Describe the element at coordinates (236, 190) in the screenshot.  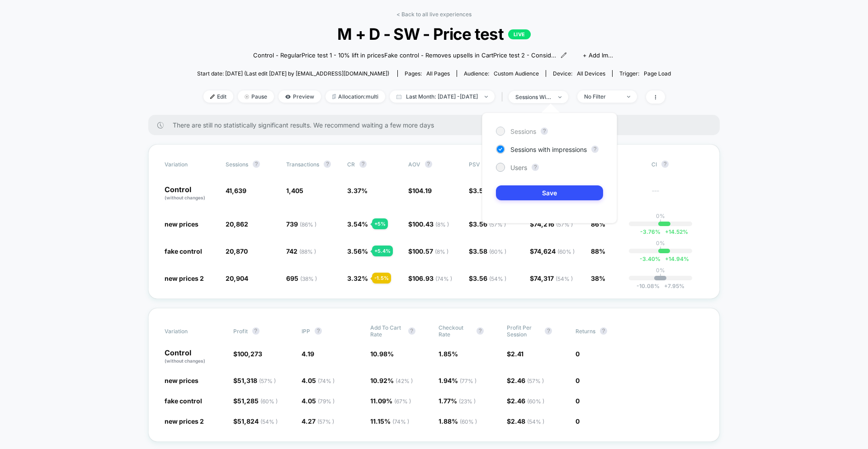
I see `span: 41,639` at that location.